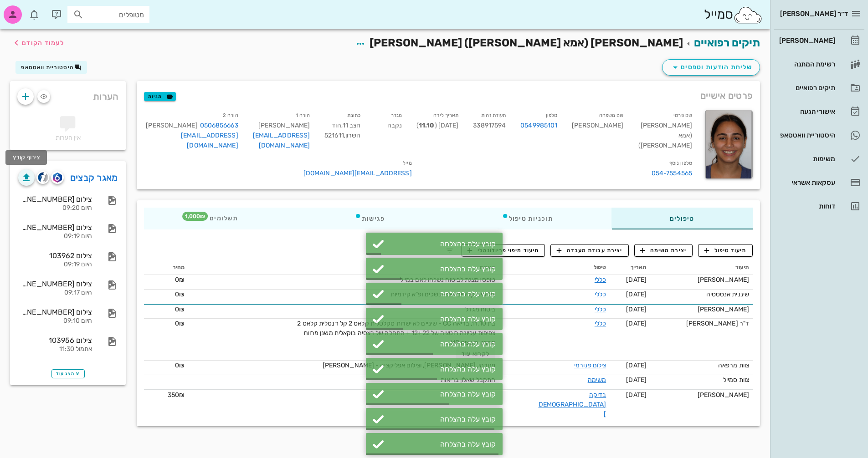 The width and height of the screenshot is (868, 458). I want to click on small: הורה 2, so click(230, 115).